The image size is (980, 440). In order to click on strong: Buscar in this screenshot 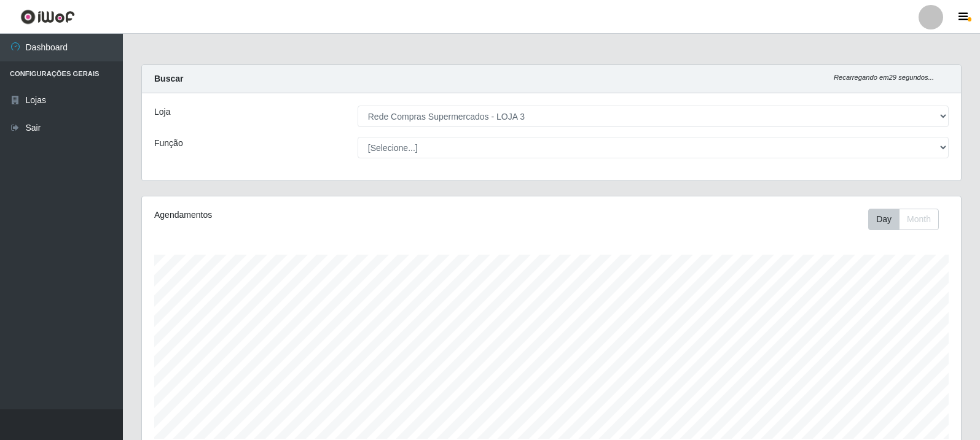, I will do `click(168, 79)`.